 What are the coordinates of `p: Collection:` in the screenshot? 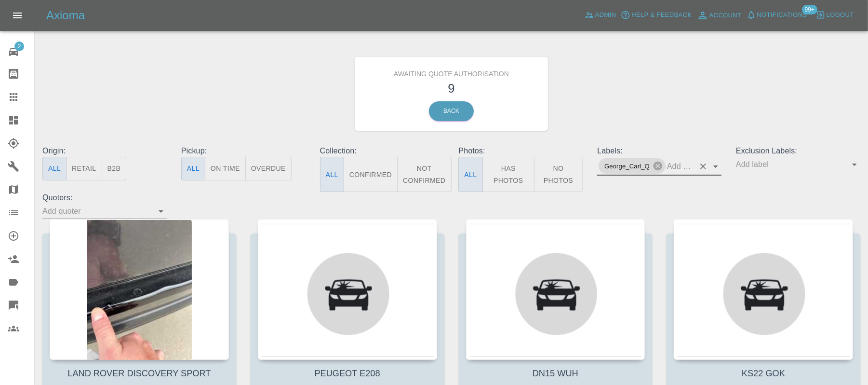 It's located at (382, 151).